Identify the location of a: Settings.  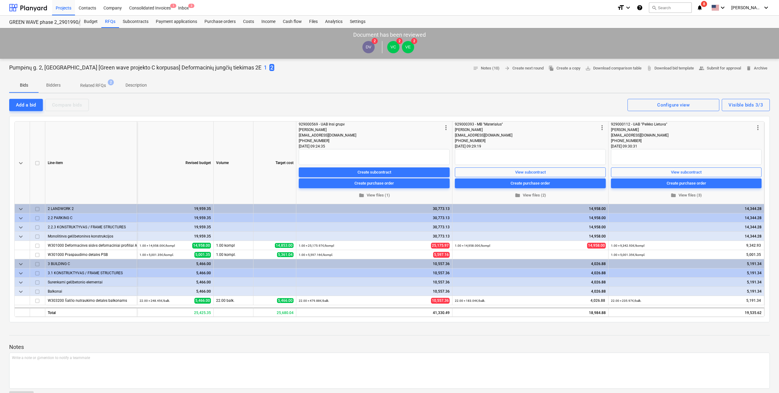
(357, 22).